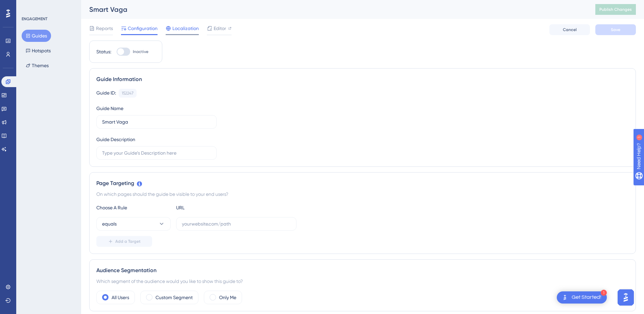 The image size is (644, 314). I want to click on button: Add a Target, so click(124, 242).